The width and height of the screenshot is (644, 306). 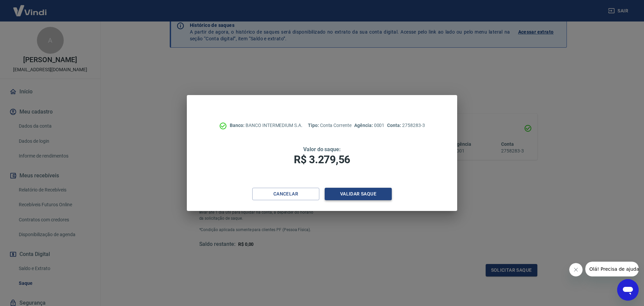 I want to click on p: BANCO INTERMEDIUM S.A., so click(x=266, y=126).